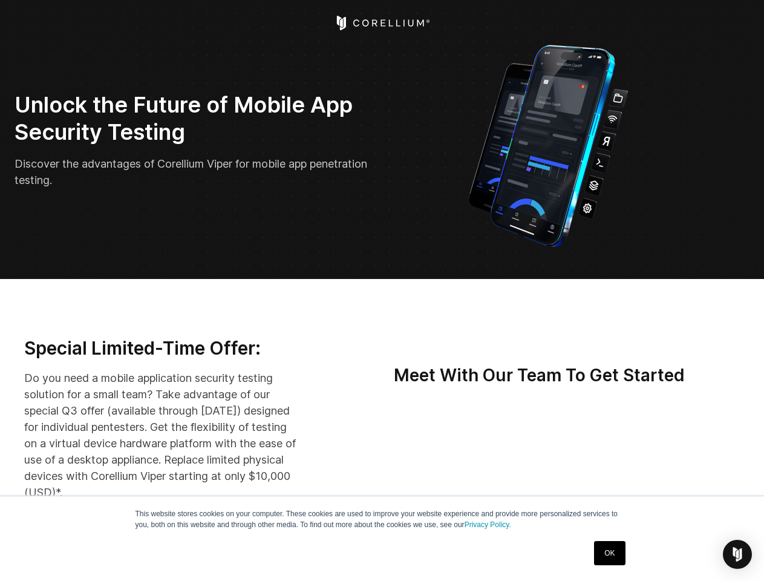 This screenshot has height=581, width=764. I want to click on a: OK, so click(609, 553).